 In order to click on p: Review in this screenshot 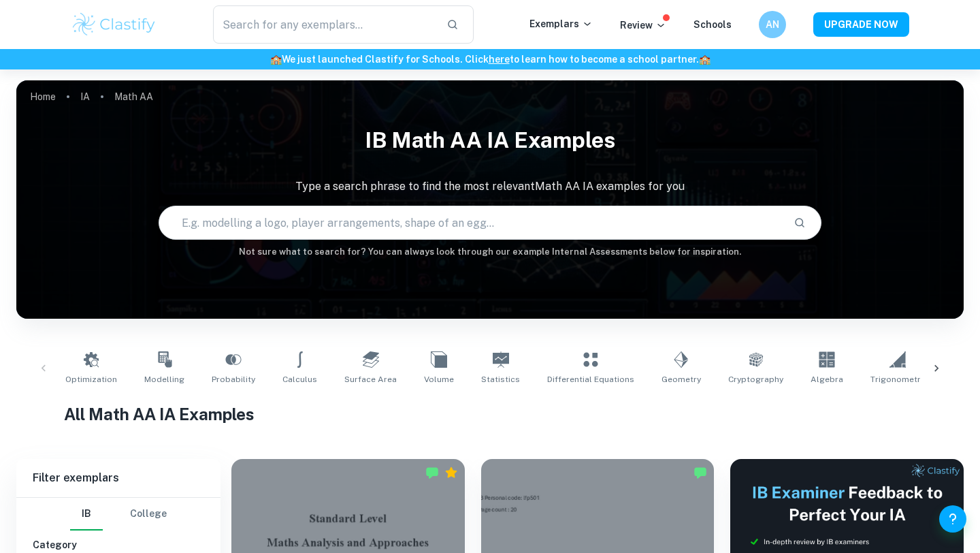, I will do `click(643, 25)`.